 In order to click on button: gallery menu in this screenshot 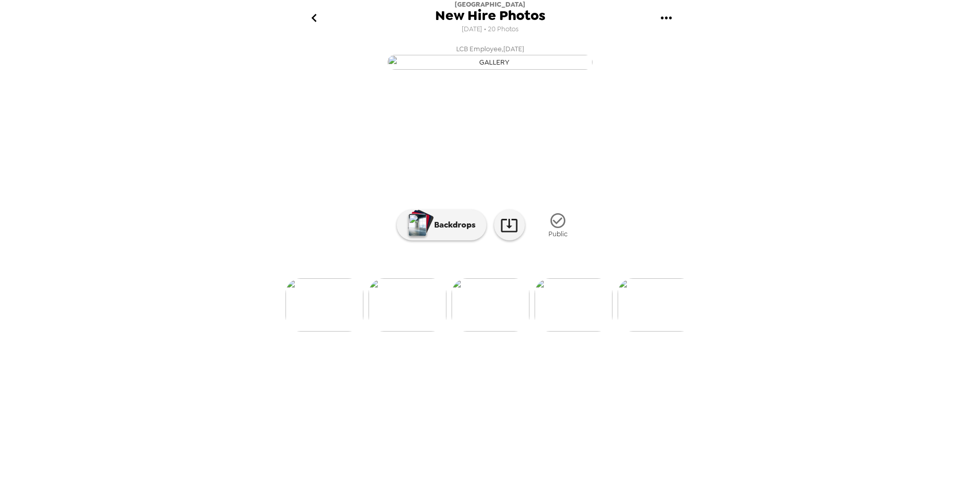, I will do `click(666, 18)`.